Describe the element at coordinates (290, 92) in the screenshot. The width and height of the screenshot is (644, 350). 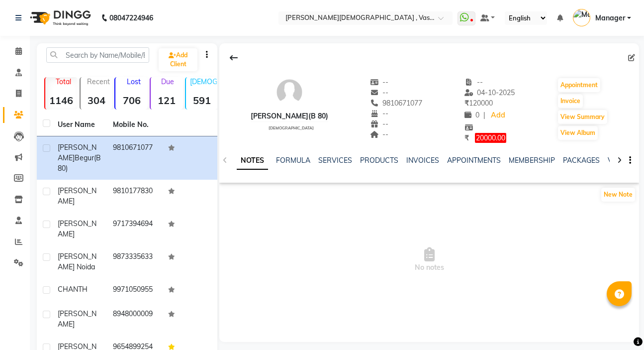
I see `img: avatar` at that location.